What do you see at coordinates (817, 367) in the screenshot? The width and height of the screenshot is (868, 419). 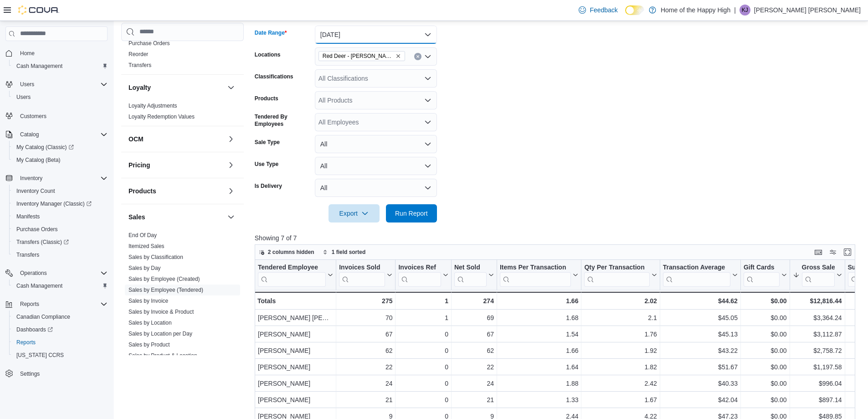 I see `div: $1,197.58` at bounding box center [817, 367].